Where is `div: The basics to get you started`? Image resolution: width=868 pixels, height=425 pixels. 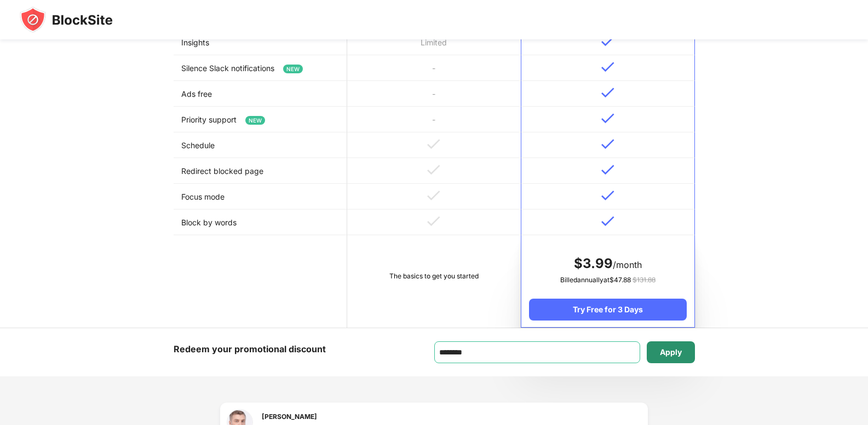
div: The basics to get you started is located at coordinates (434, 276).